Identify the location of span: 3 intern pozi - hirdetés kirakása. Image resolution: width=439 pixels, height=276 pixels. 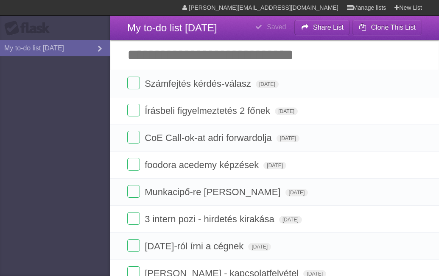
(210, 219).